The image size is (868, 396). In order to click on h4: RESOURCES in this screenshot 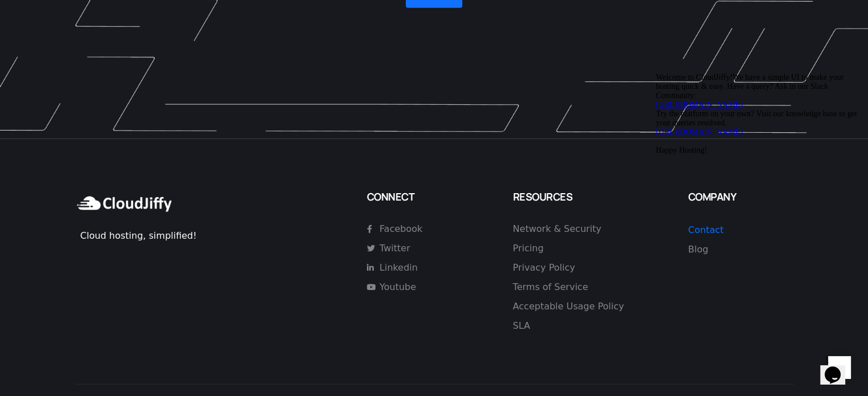, I will do `click(595, 197)`.